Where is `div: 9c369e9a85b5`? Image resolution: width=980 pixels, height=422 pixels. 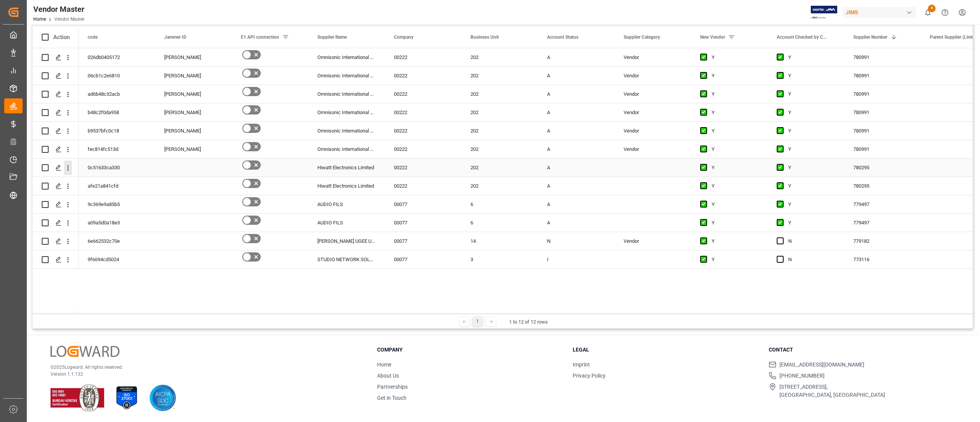
div: 9c369e9a85b5 is located at coordinates (117, 204).